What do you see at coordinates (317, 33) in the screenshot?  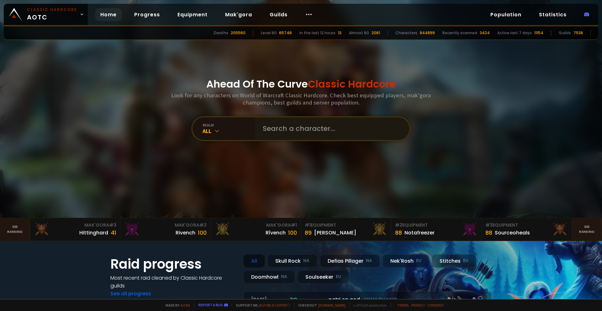 I see `div: In the last 12 hours` at bounding box center [317, 33].